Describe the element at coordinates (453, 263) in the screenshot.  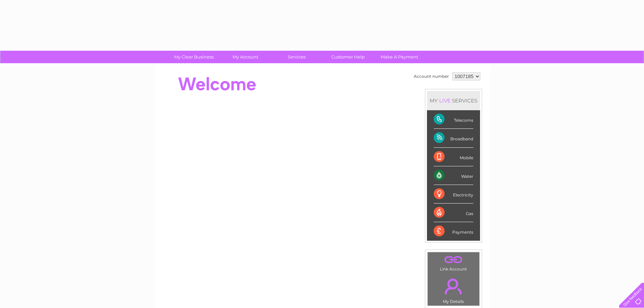
I see `td: Link Account` at that location.